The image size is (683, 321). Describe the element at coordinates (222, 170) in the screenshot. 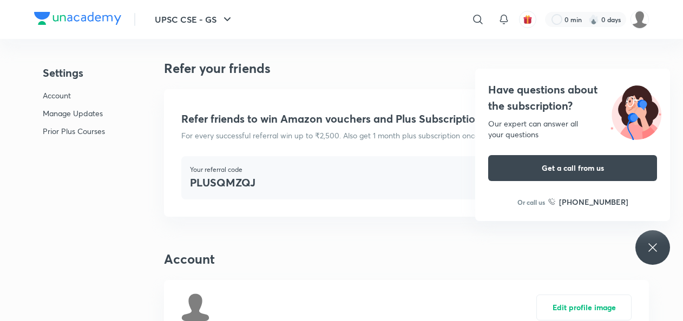

I see `p: Your referral code` at that location.